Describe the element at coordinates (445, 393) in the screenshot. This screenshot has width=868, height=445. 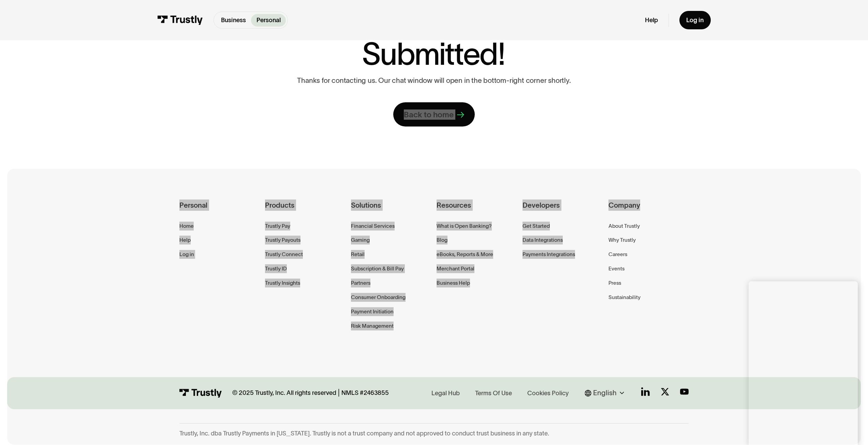
I see `div: Legal Hub` at that location.